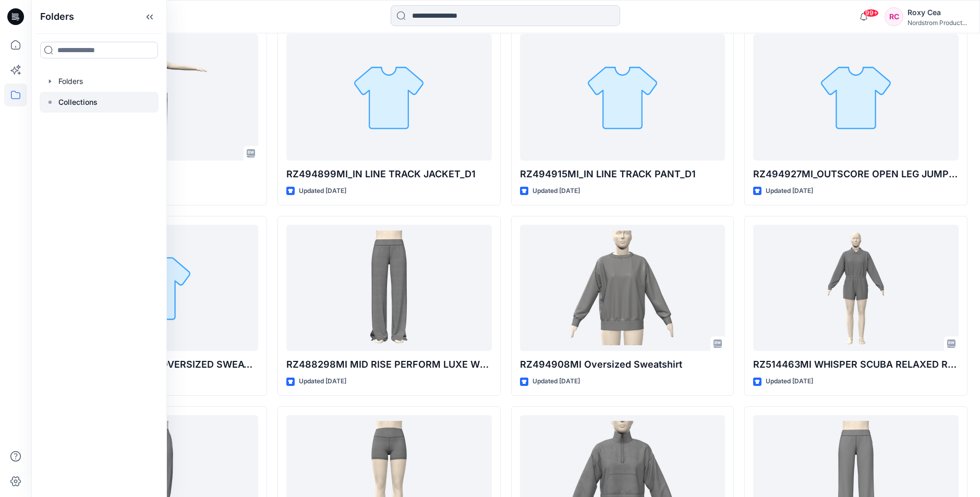  I want to click on div: RC, so click(894, 16).